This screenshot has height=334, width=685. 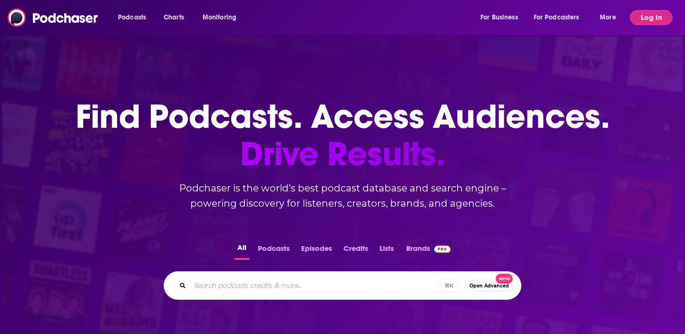 What do you see at coordinates (504, 279) in the screenshot?
I see `span: New` at bounding box center [504, 279].